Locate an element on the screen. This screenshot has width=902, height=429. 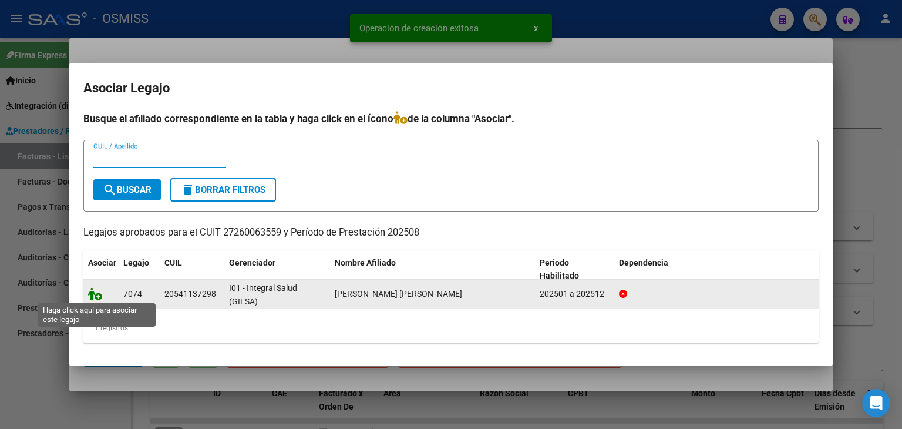
datatable-header-cell: Legajo is located at coordinates (139, 270).